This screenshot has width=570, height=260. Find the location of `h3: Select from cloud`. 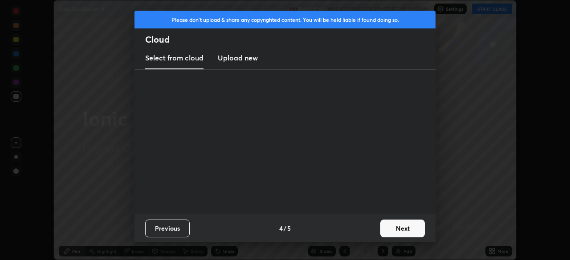

h3: Select from cloud is located at coordinates (174, 58).